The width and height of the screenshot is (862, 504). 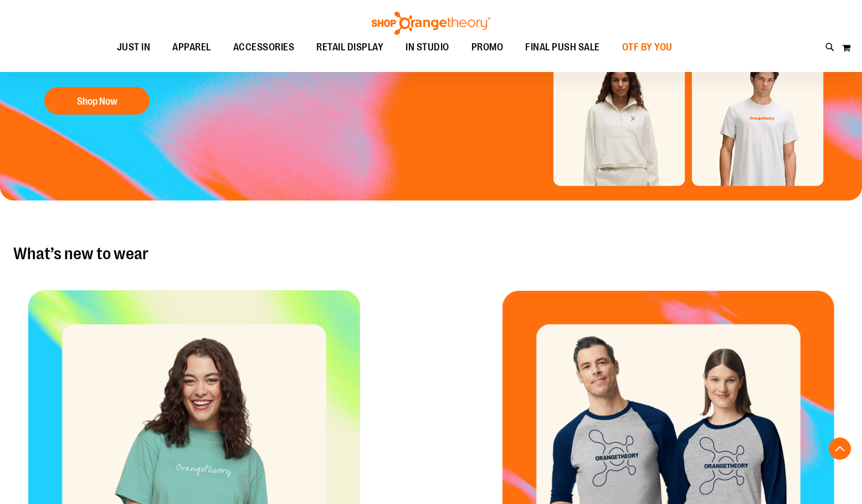 What do you see at coordinates (562, 48) in the screenshot?
I see `a: FINAL PUSH SALE` at bounding box center [562, 48].